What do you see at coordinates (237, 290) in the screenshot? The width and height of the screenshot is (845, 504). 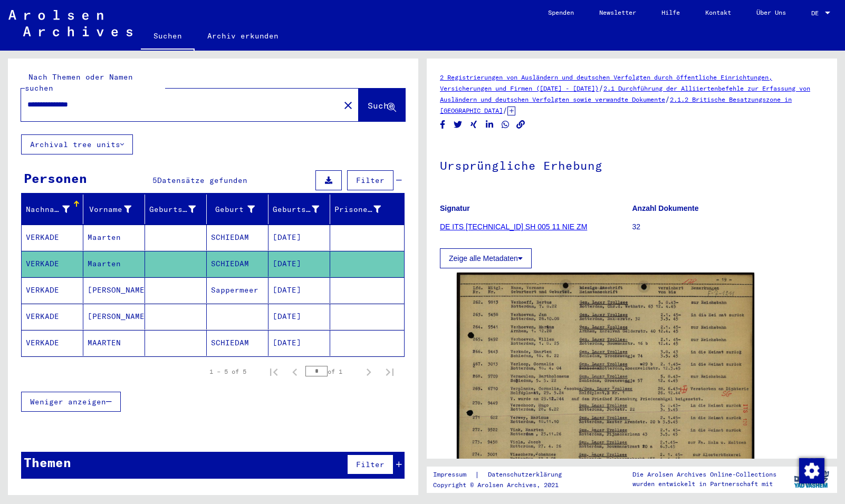 I see `mat-cell: Sappermeer` at bounding box center [237, 290].